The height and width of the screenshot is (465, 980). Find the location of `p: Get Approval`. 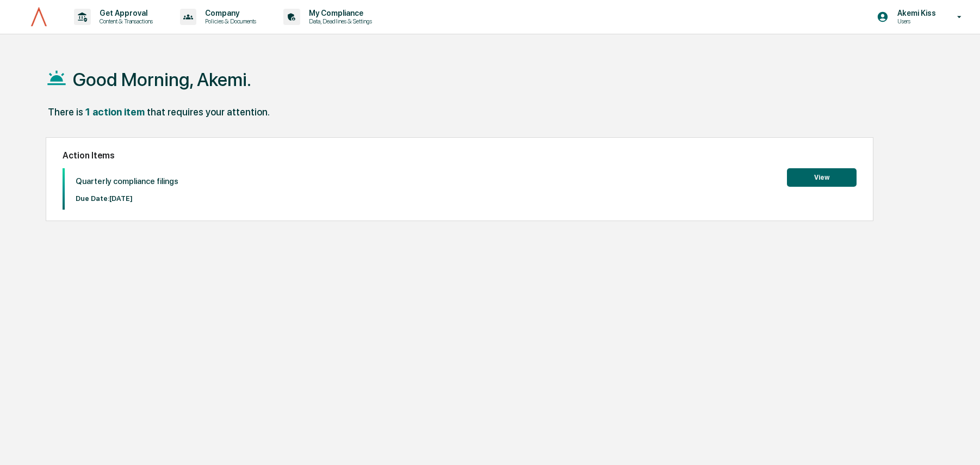

p: Get Approval is located at coordinates (124, 13).